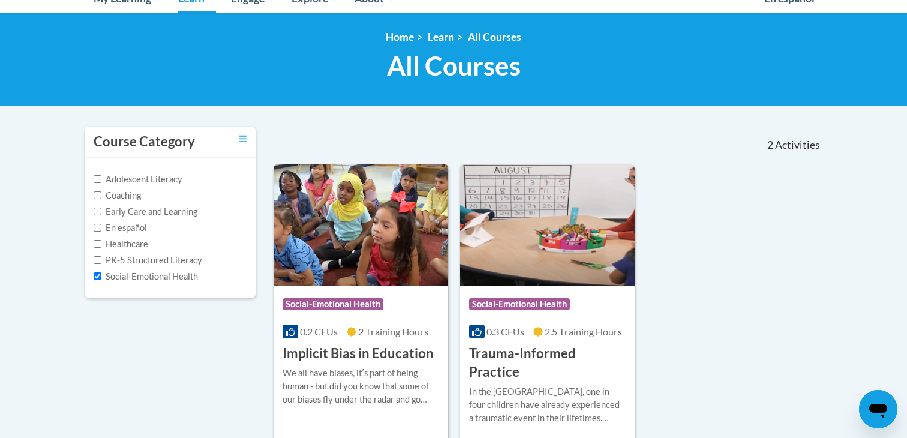  Describe the element at coordinates (145, 212) in the screenshot. I see `label: Early Care and Learning` at that location.